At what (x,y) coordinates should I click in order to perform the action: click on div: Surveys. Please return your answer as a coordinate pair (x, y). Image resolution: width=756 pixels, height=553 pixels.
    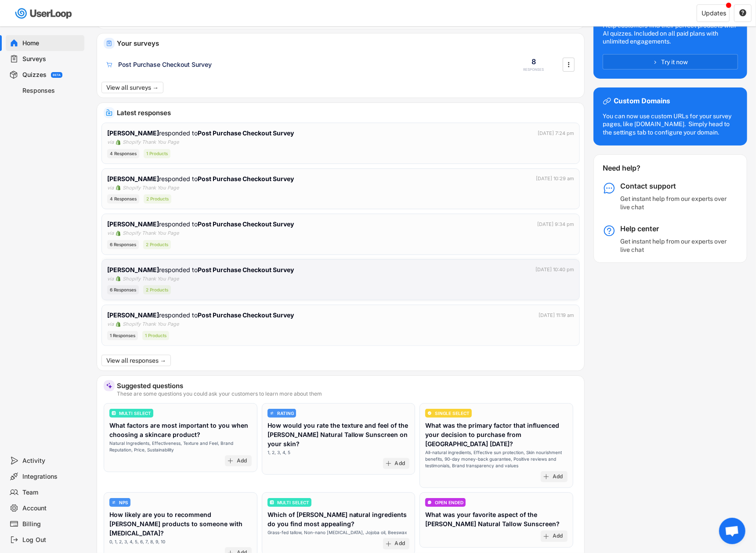
    Looking at the image, I should click on (52, 59).